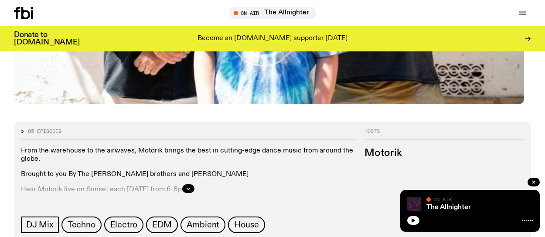  I want to click on a: House, so click(247, 225).